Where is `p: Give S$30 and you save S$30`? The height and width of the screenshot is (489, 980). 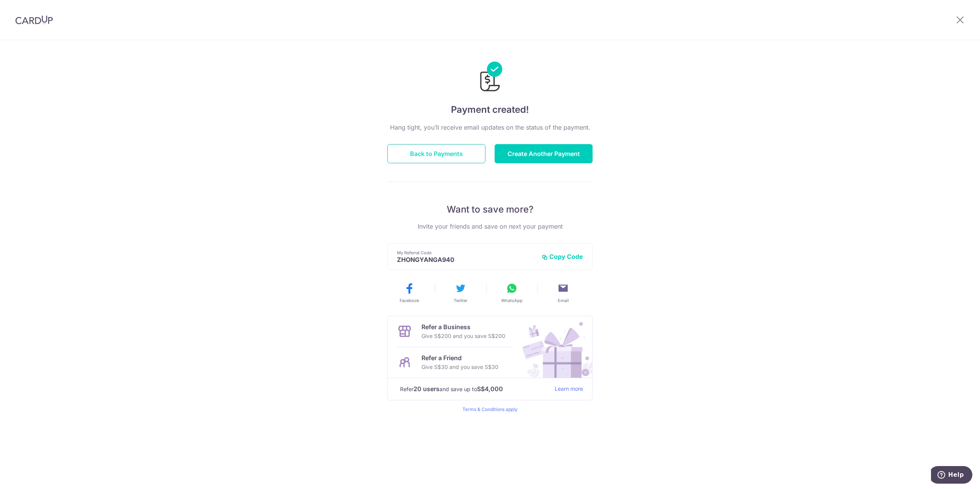 p: Give S$30 and you save S$30 is located at coordinates (460, 368).